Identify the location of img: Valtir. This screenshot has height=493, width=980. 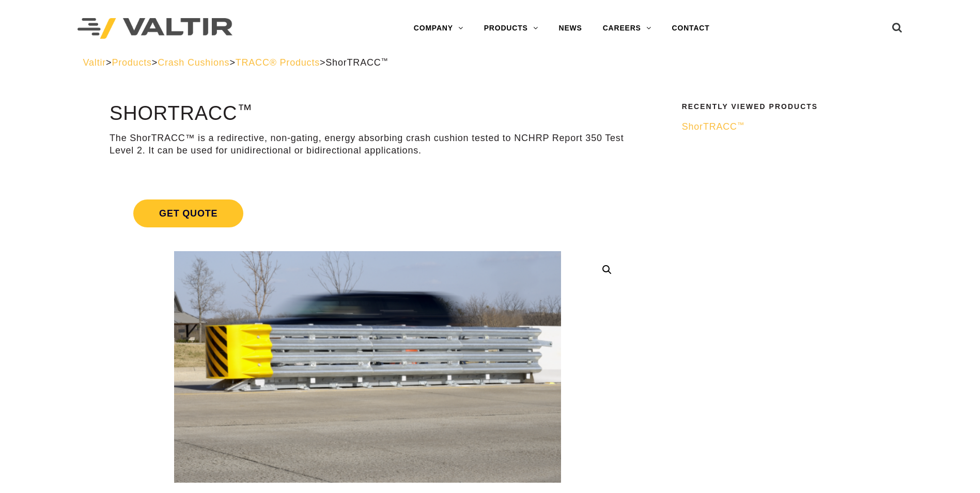
(155, 29).